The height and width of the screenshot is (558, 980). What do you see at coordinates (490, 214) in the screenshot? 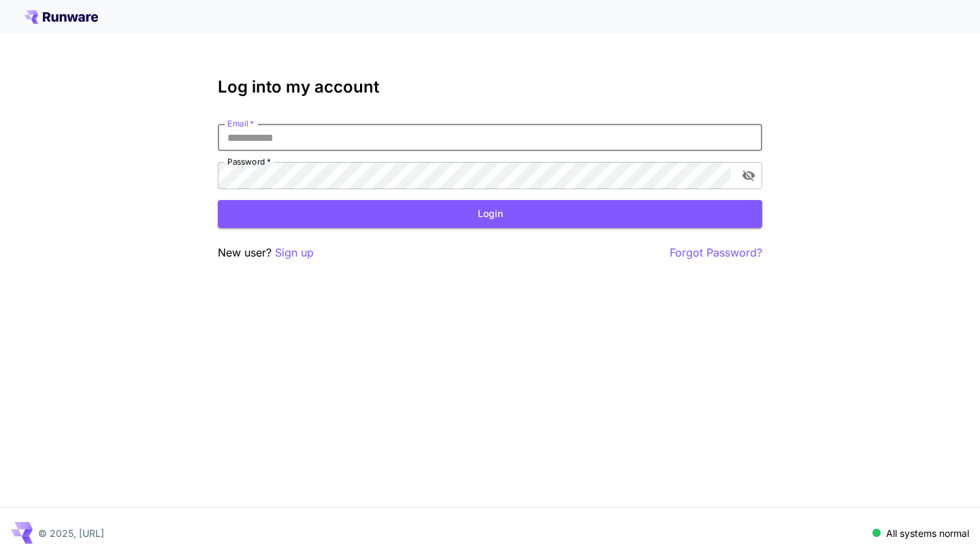
I see `button: Login` at bounding box center [490, 214].